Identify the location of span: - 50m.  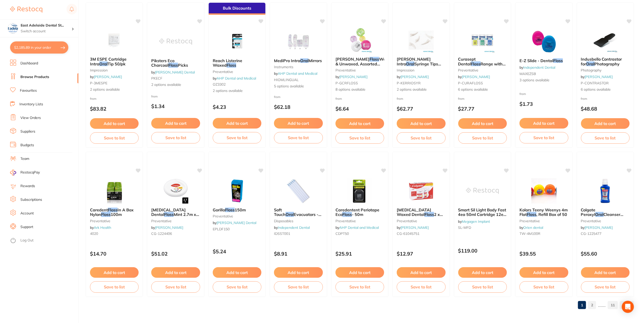
(358, 214).